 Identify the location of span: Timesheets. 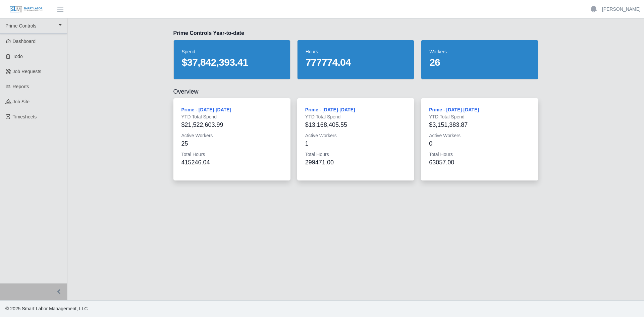
(25, 117).